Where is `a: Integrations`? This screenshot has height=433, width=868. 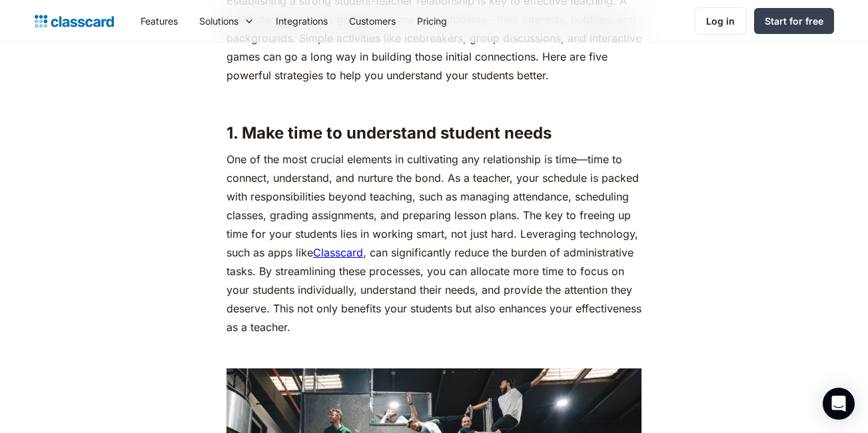 a: Integrations is located at coordinates (301, 21).